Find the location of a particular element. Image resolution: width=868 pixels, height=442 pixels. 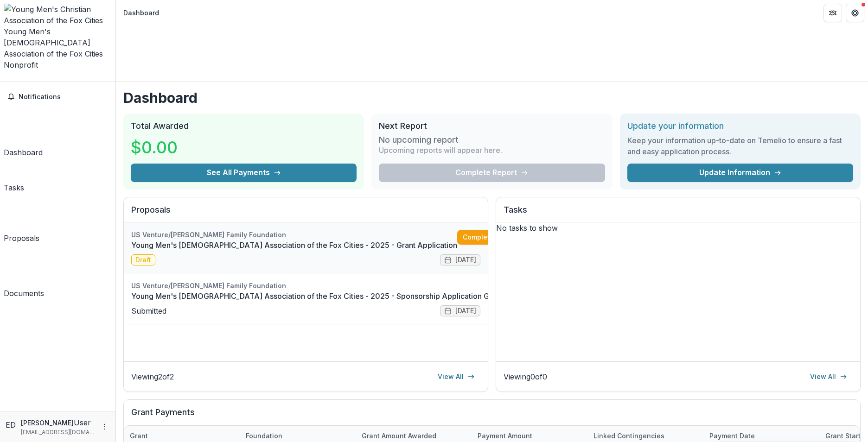

h2: Update your information is located at coordinates (740, 127).